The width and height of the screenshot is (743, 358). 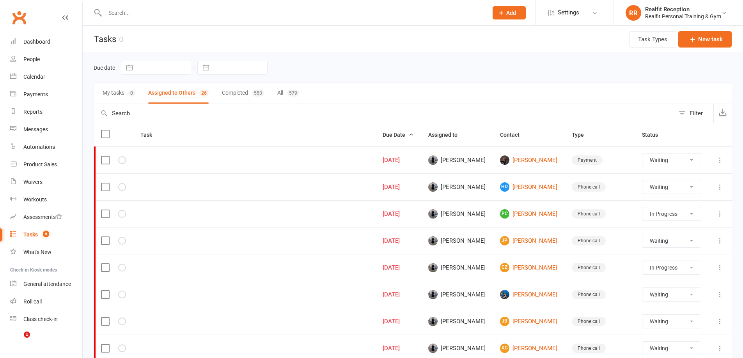 I want to click on div: Automations, so click(x=39, y=147).